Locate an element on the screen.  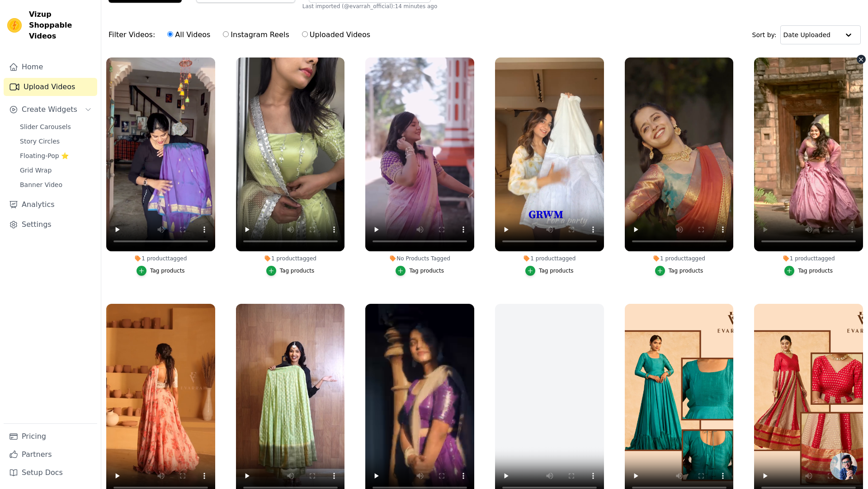
label: Instagram Reels is located at coordinates (256, 35).